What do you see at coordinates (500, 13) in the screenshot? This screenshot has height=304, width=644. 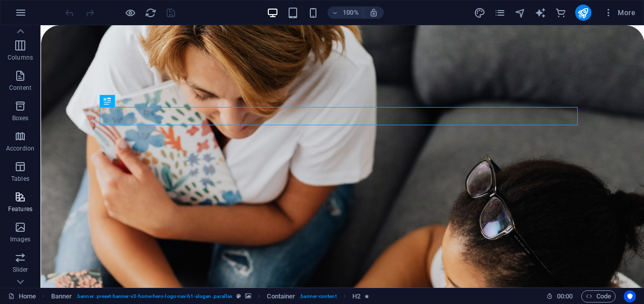 I see `button: pages` at bounding box center [500, 13].